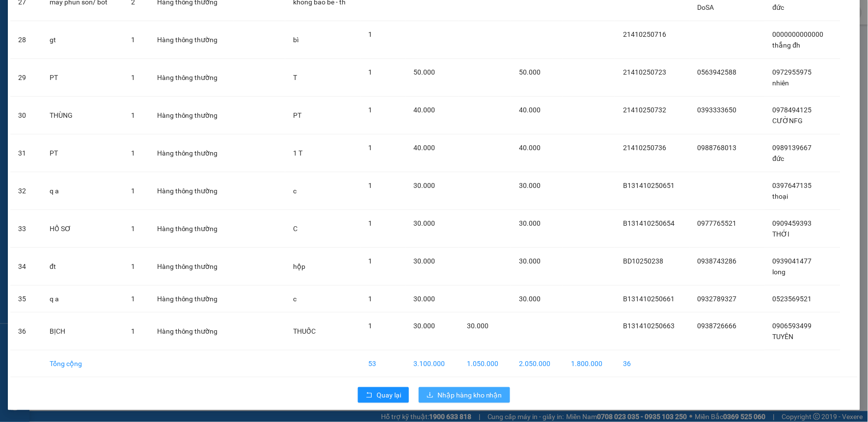 Image resolution: width=868 pixels, height=422 pixels. Describe the element at coordinates (432, 363) in the screenshot. I see `td: 3.100.000` at that location.